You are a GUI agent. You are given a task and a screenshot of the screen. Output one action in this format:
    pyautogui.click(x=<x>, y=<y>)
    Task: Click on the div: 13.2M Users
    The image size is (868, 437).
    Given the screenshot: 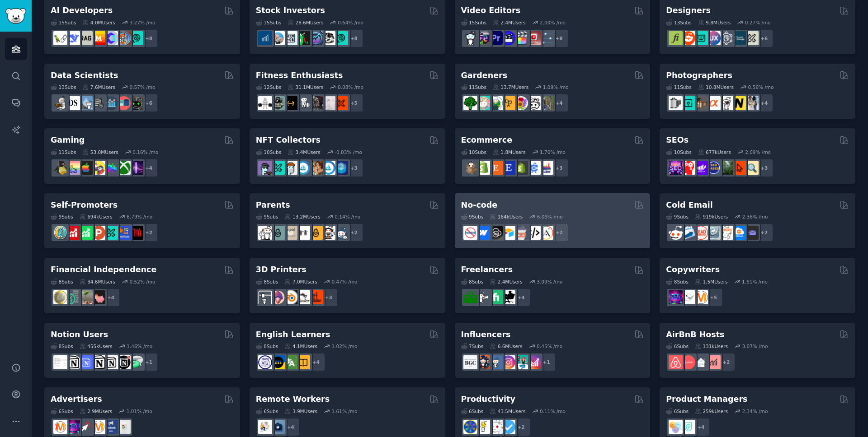 What is the action you would take?
    pyautogui.click(x=302, y=217)
    